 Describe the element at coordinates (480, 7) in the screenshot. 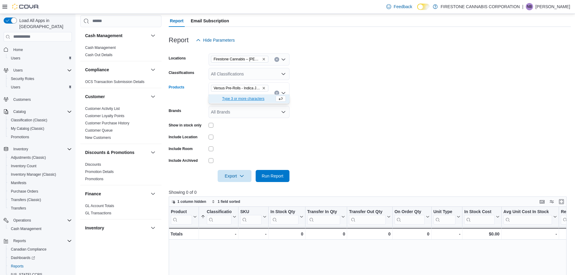

I see `p: FIRESTONE CANNABIS CORPORATION` at that location.